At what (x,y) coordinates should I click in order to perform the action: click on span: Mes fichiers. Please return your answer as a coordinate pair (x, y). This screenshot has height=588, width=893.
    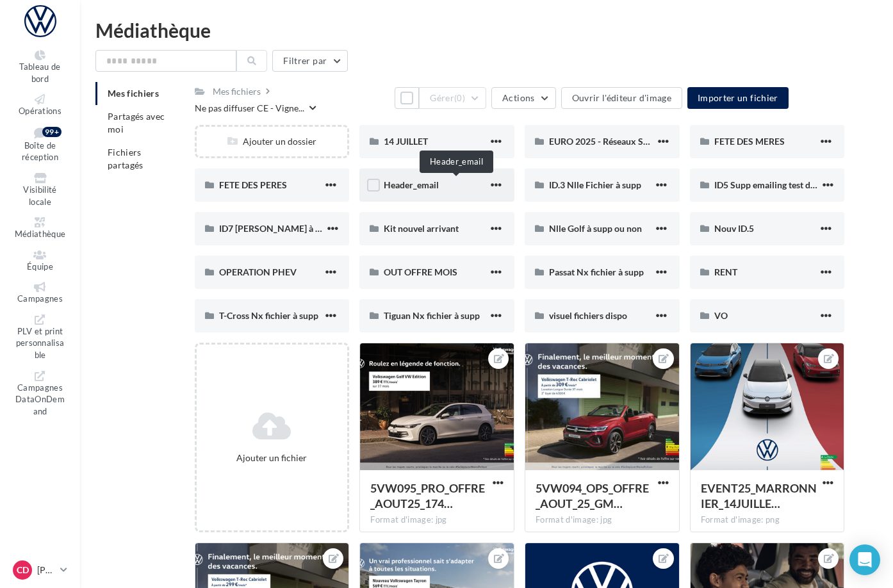
    Looking at the image, I should click on (133, 93).